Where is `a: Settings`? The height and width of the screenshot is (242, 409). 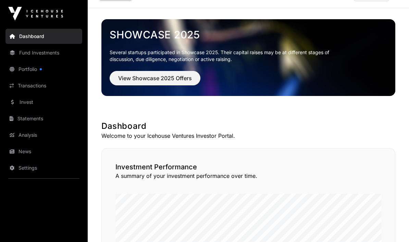 a: Settings is located at coordinates (44, 168).